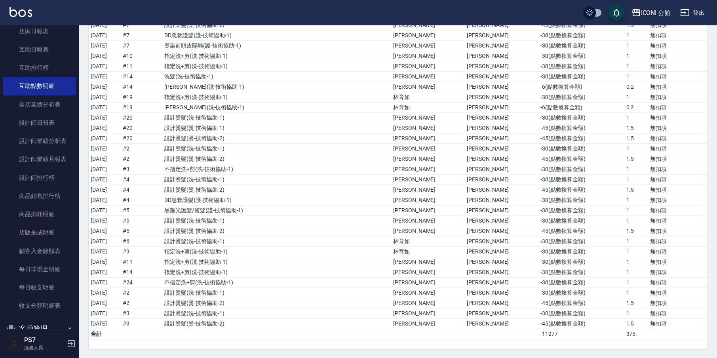  I want to click on button: save, so click(617, 13).